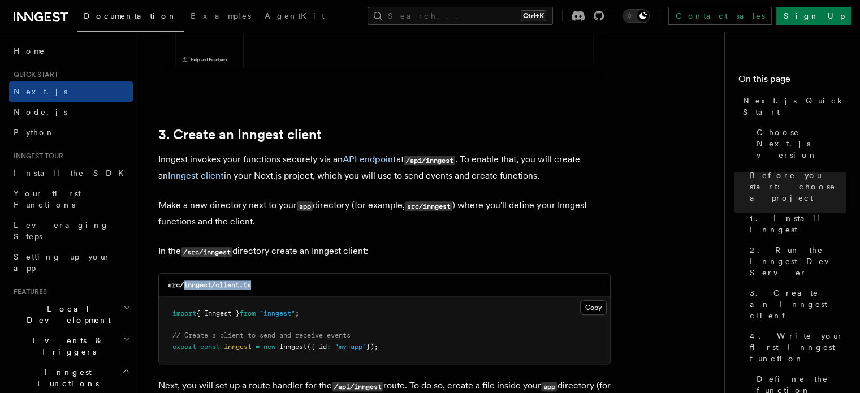 This screenshot has width=860, height=393. I want to click on button: Local Development, so click(71, 314).